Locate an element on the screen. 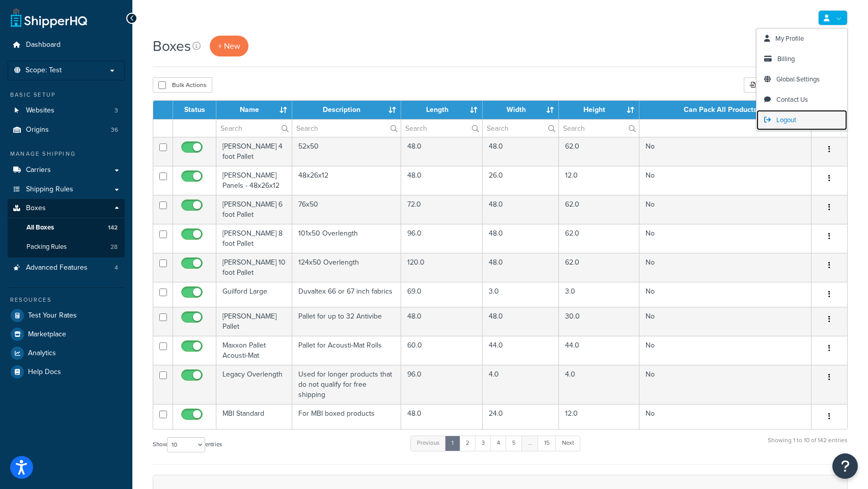 The height and width of the screenshot is (489, 868). th: Status is located at coordinates (194, 110).